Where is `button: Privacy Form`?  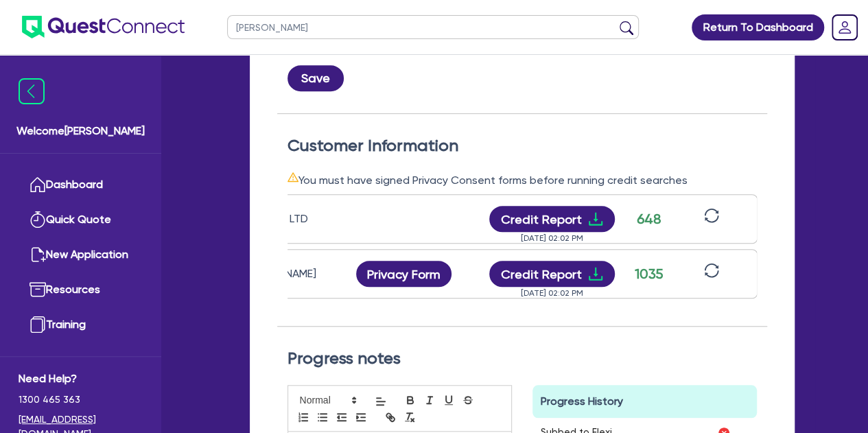 button: Privacy Form is located at coordinates (405, 274).